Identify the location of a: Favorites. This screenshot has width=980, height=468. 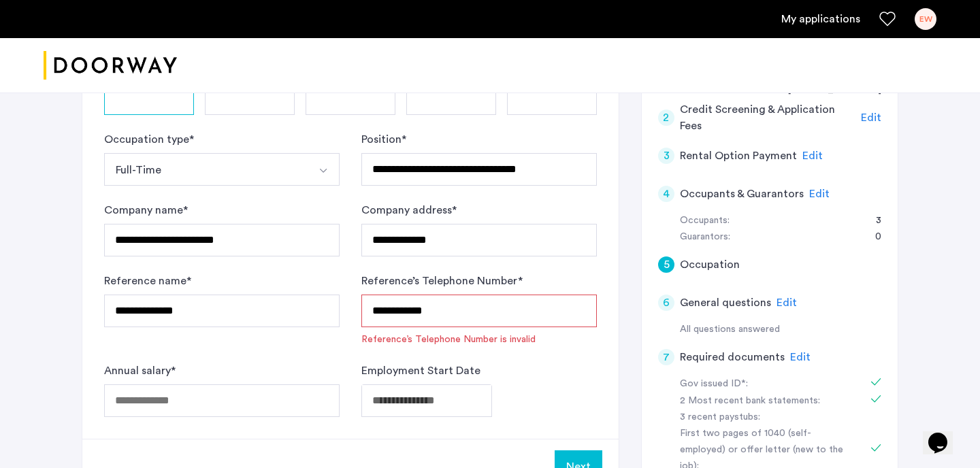
(888, 19).